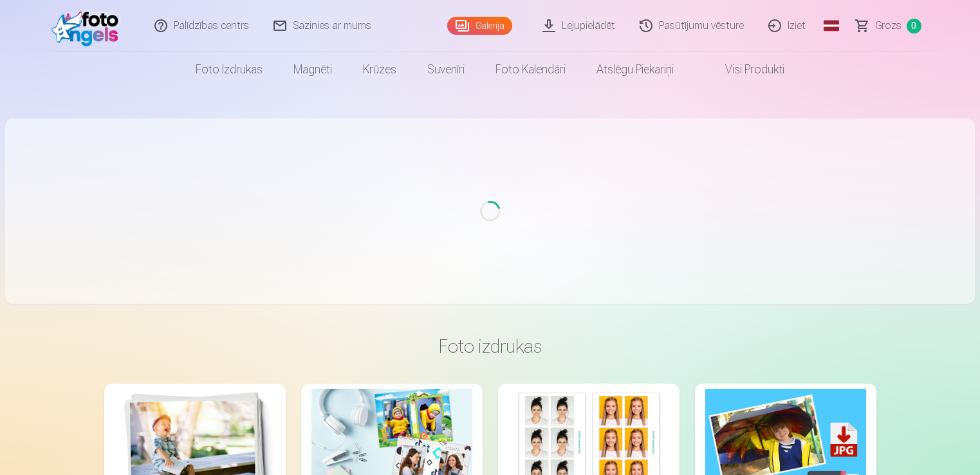 The height and width of the screenshot is (475, 980). Describe the element at coordinates (445, 70) in the screenshot. I see `a: Suvenīri` at that location.